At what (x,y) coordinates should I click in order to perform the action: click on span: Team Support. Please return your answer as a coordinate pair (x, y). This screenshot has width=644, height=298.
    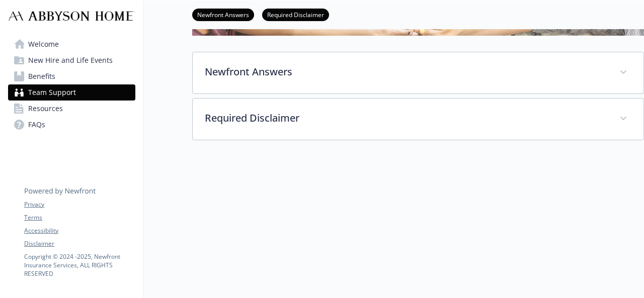
    Looking at the image, I should click on (52, 92).